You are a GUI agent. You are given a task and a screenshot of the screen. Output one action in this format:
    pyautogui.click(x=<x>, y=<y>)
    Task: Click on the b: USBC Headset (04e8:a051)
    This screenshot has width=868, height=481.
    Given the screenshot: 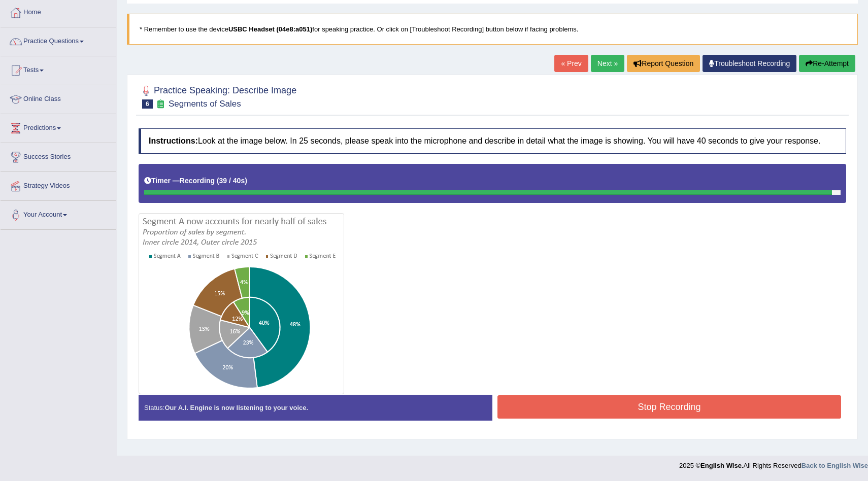 What is the action you would take?
    pyautogui.click(x=270, y=29)
    